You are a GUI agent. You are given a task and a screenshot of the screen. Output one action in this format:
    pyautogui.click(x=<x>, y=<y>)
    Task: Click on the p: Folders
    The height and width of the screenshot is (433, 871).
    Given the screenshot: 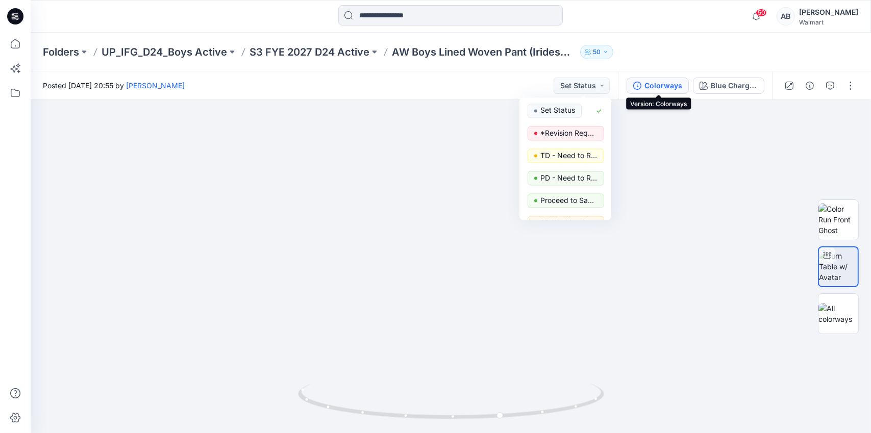 What is the action you would take?
    pyautogui.click(x=61, y=52)
    